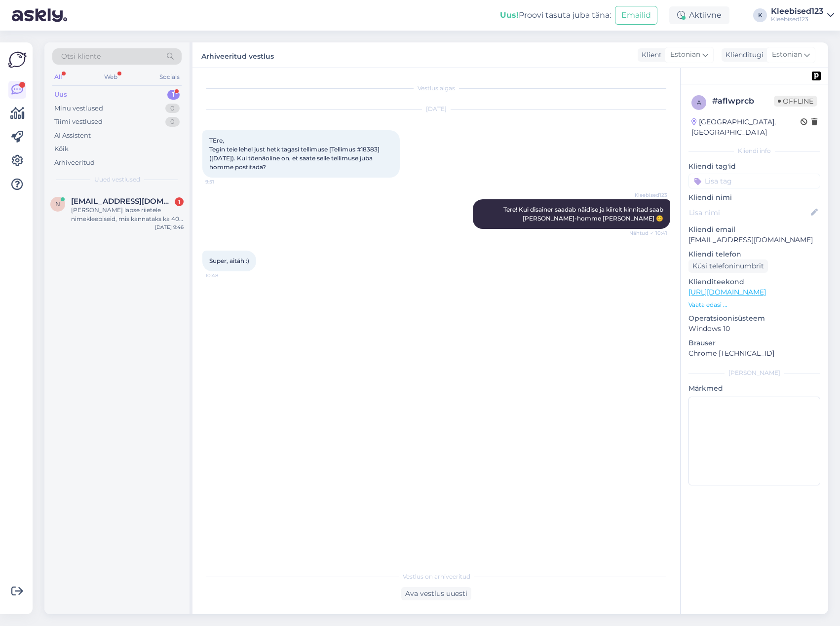 The height and width of the screenshot is (626, 840). What do you see at coordinates (169, 77) in the screenshot?
I see `div: Socials` at bounding box center [169, 77].